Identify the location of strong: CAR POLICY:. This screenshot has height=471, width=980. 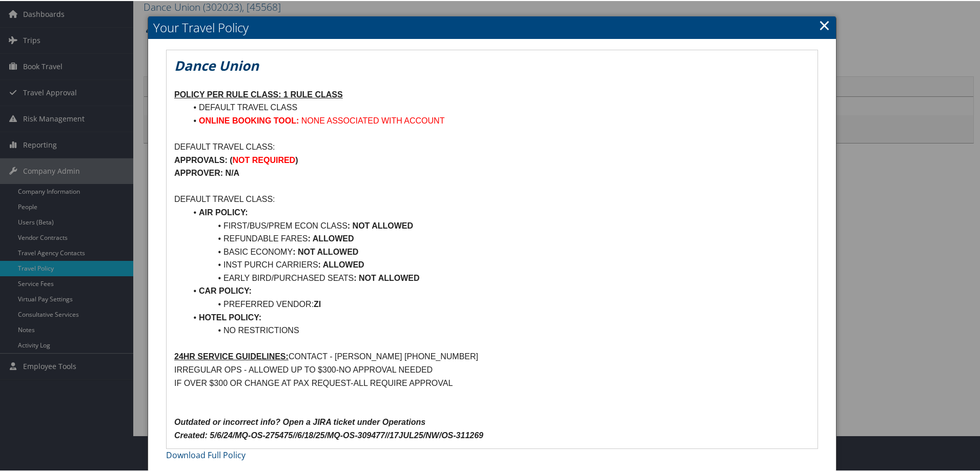
(225, 290).